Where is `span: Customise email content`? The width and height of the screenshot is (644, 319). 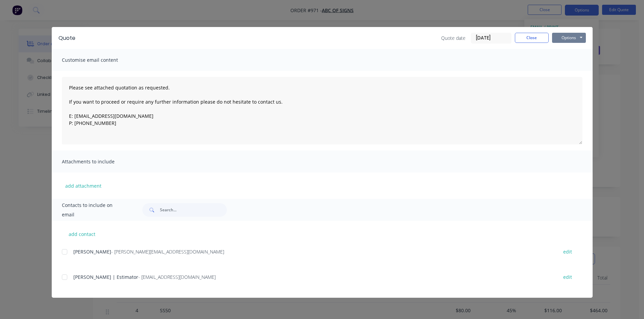 span: Customise email content is located at coordinates (99, 60).